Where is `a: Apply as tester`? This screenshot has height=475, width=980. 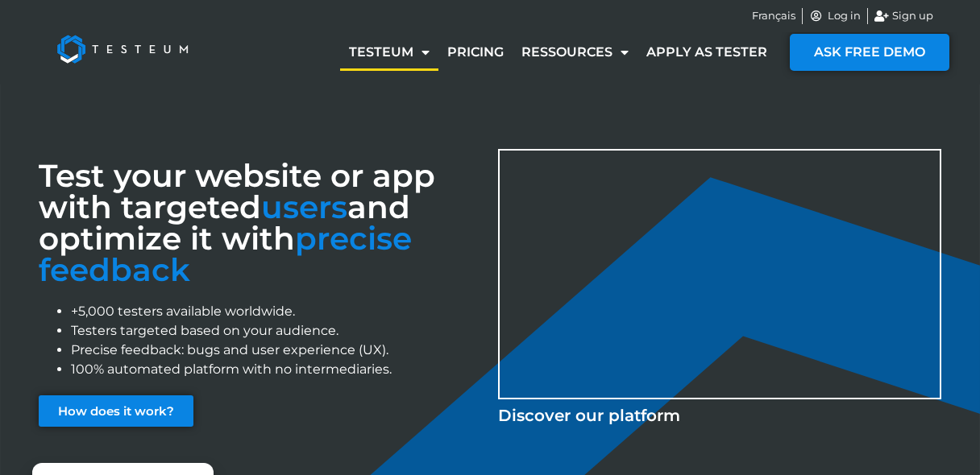
a: Apply as tester is located at coordinates (707, 53).